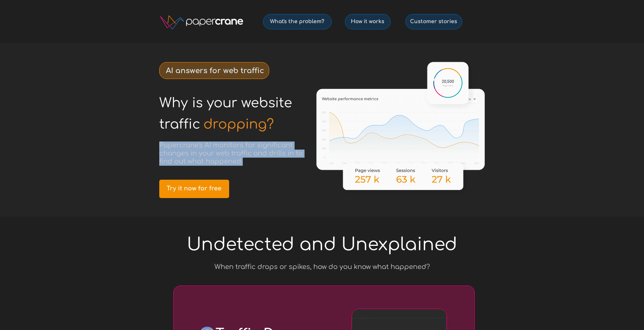 Image resolution: width=644 pixels, height=330 pixels. What do you see at coordinates (194, 188) in the screenshot?
I see `span: Try it now for free` at bounding box center [194, 188].